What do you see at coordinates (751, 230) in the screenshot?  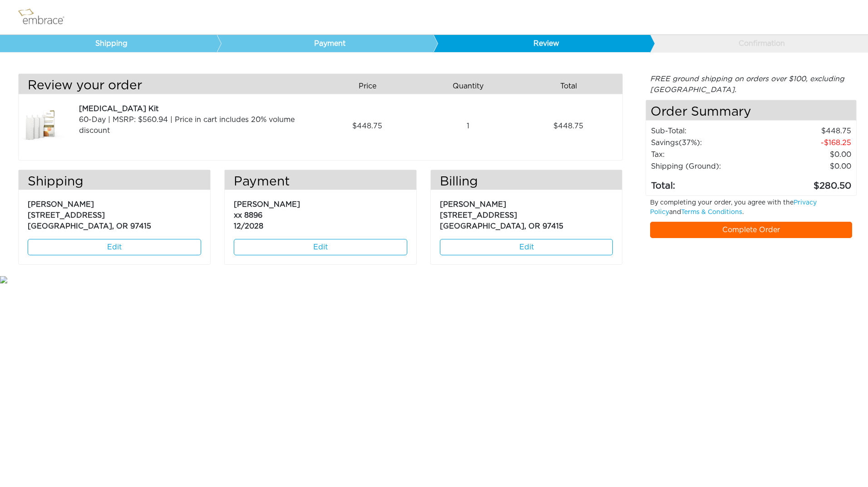 I see `a: Complete Order` at bounding box center [751, 230].